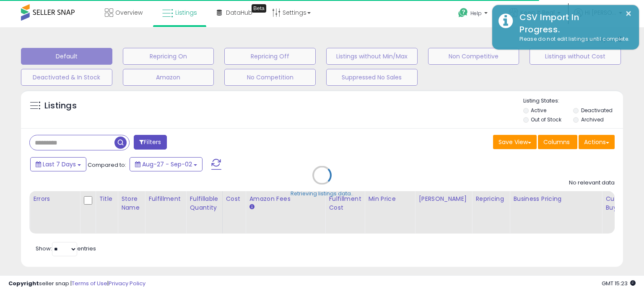 Image resolution: width=644 pixels, height=292 pixels. I want to click on div: seller snap | |, so click(77, 284).